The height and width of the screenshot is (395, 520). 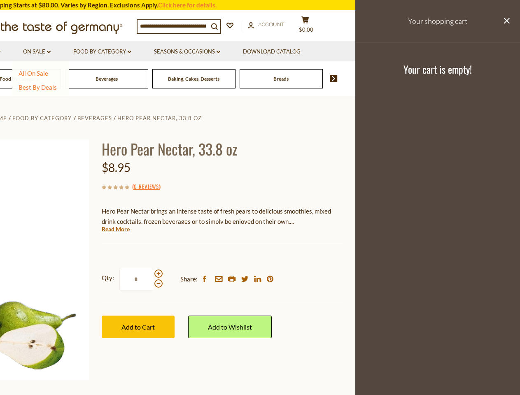 I want to click on h3: Your cart is empty!, so click(x=438, y=69).